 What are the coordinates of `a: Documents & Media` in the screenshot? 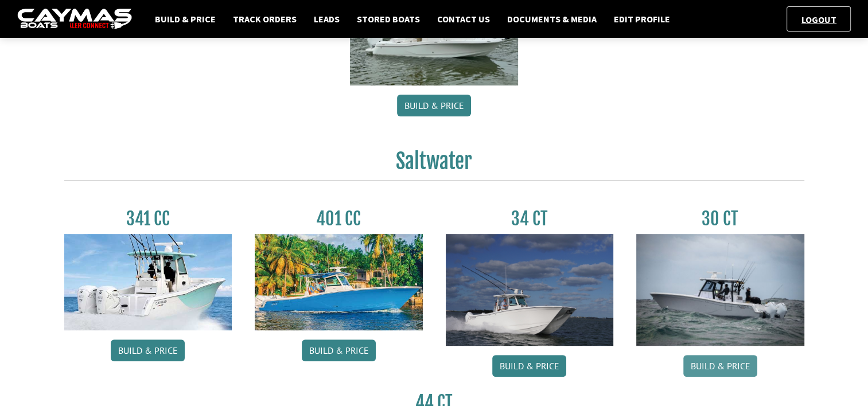 It's located at (552, 19).